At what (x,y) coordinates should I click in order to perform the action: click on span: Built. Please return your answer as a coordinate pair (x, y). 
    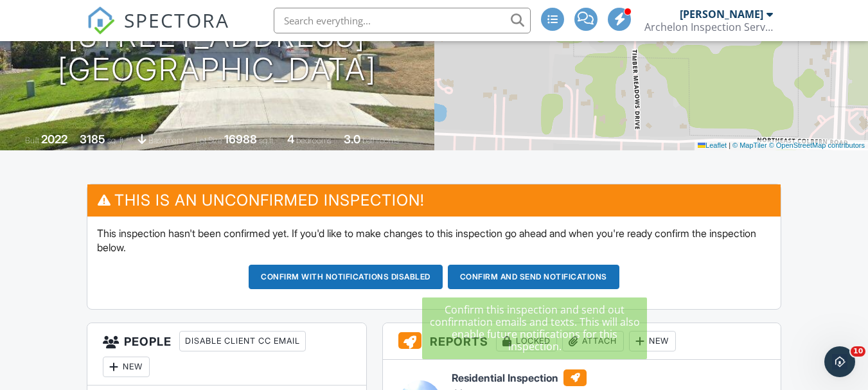
    Looking at the image, I should click on (32, 140).